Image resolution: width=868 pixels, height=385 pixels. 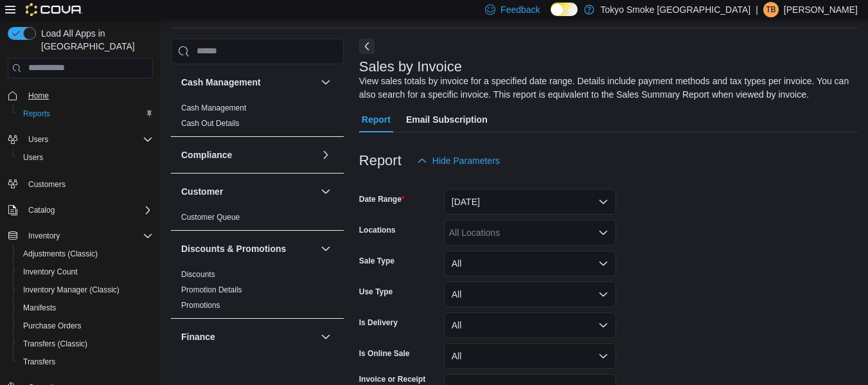 What do you see at coordinates (603, 232) in the screenshot?
I see `button: Open list of options` at bounding box center [603, 232].